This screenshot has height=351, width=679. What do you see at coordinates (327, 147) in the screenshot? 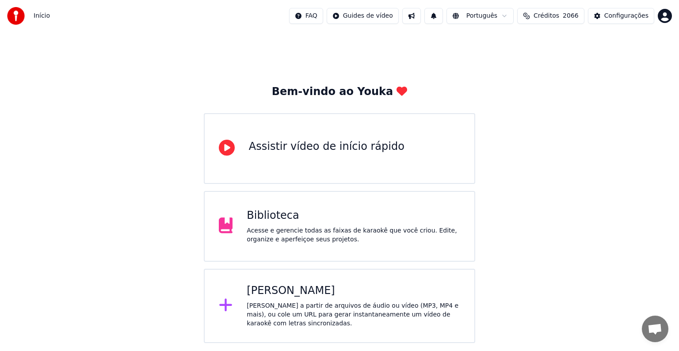
I see `div: Assistir vídeo de início rápido` at bounding box center [327, 147].